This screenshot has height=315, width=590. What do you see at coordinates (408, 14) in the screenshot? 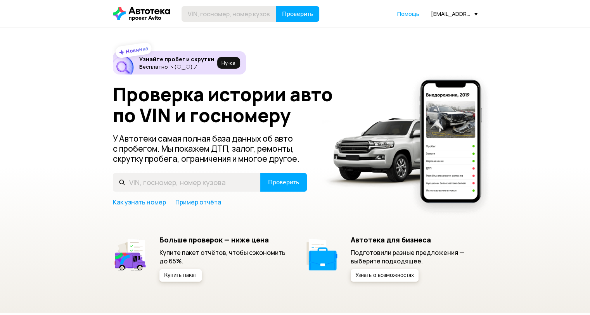
I see `a: Помощь` at bounding box center [408, 14].